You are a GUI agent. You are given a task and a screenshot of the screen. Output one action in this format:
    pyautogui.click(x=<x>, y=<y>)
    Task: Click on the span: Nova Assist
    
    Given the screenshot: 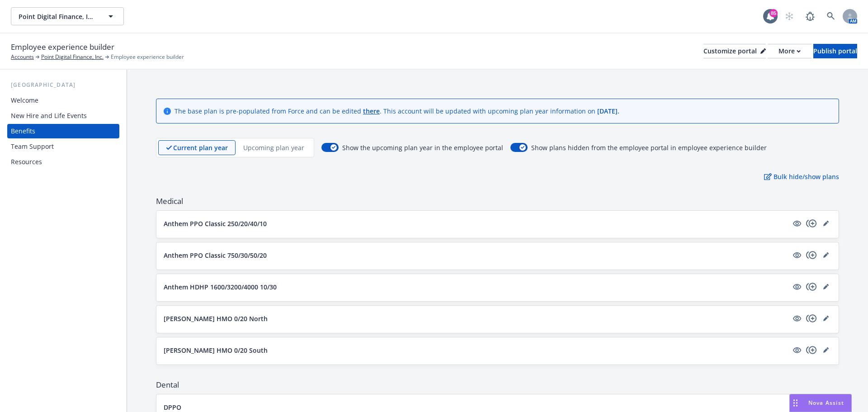 What is the action you would take?
    pyautogui.click(x=826, y=403)
    